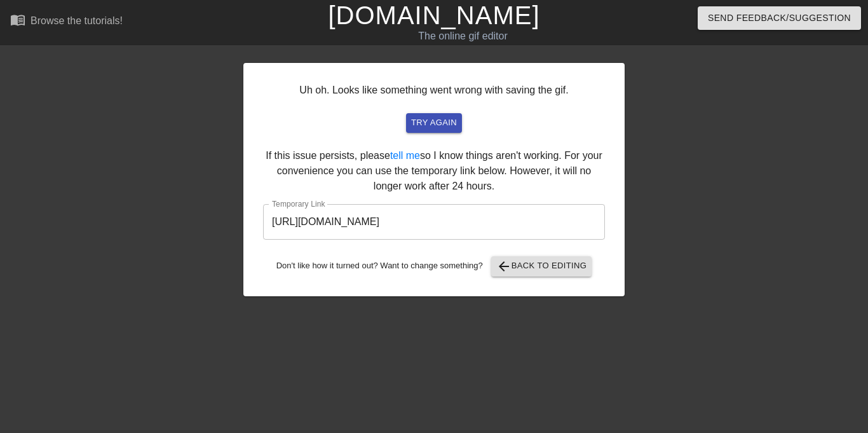  What do you see at coordinates (780, 18) in the screenshot?
I see `button: Send Feedback/Suggestion` at bounding box center [780, 18].